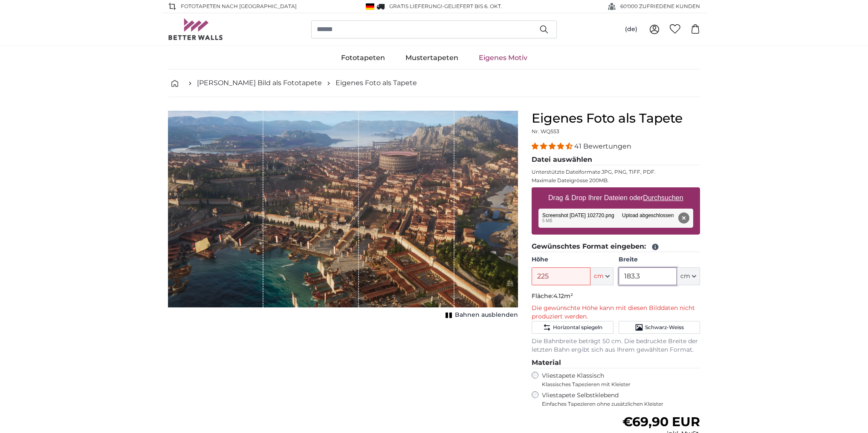 Image resolution: width=868 pixels, height=433 pixels. What do you see at coordinates (434, 83) in the screenshot?
I see `nav: breadcrumbs` at bounding box center [434, 83].